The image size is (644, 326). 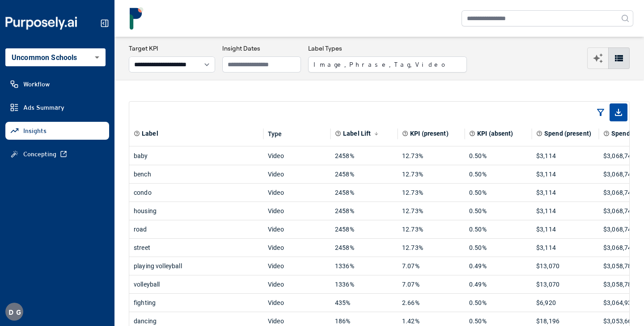 What do you see at coordinates (357, 133) in the screenshot?
I see `span: Label Lift` at bounding box center [357, 133].